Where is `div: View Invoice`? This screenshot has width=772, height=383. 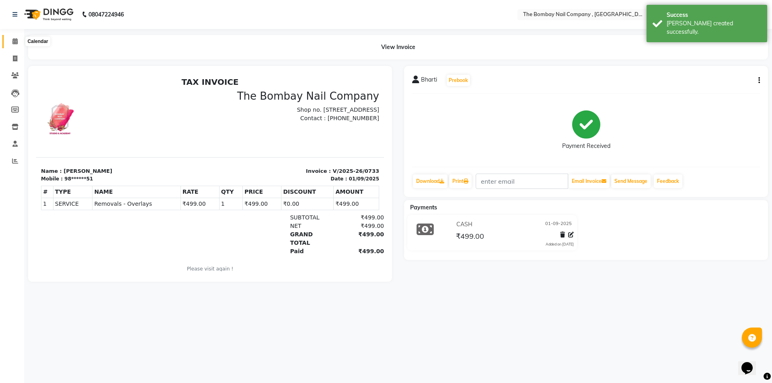 div: View Invoice is located at coordinates (398, 47).